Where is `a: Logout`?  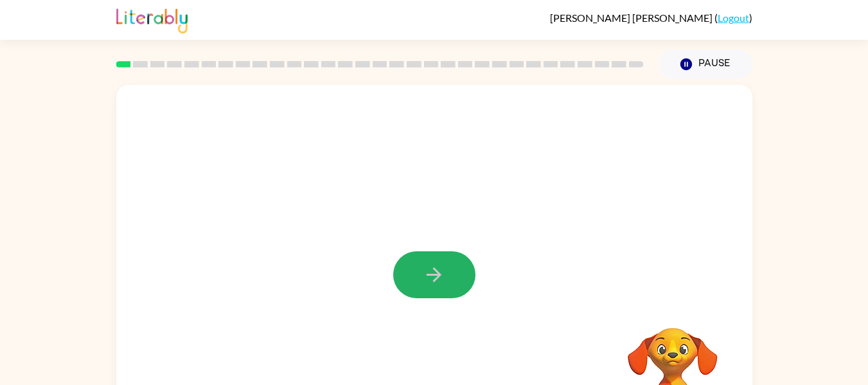
a: Logout is located at coordinates (733, 18).